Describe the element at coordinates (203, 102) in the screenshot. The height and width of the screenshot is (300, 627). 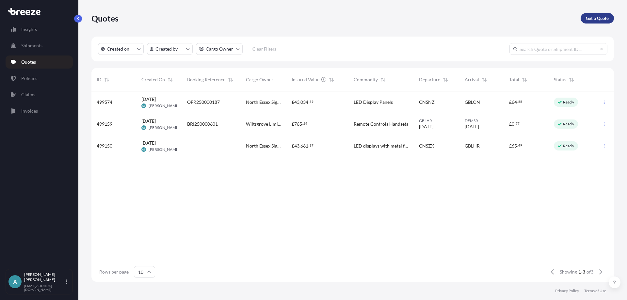
I see `span: OFR250000187` at that location.